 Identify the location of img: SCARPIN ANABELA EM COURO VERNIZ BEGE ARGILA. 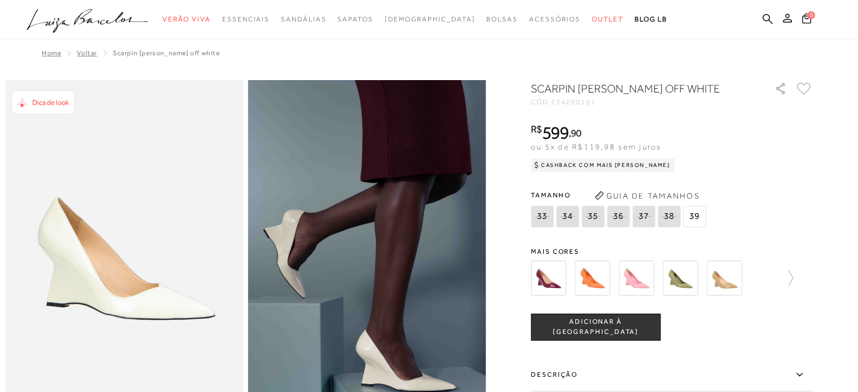
(725, 278).